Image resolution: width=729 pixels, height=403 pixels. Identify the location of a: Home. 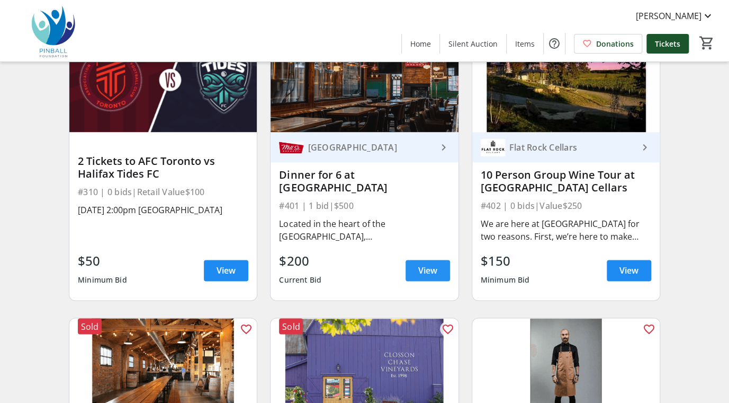
(421, 43).